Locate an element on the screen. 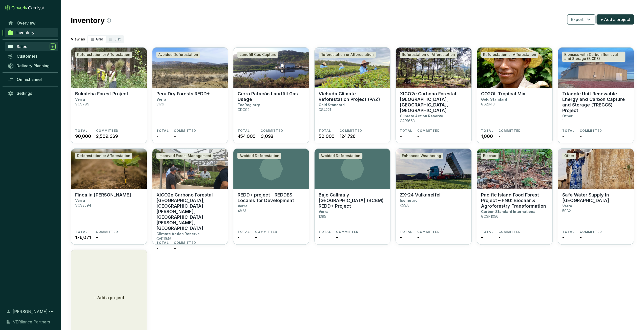 This screenshot has height=330, width=644. p: Cerro Patacón Landfill Gas Usage is located at coordinates (271, 97).